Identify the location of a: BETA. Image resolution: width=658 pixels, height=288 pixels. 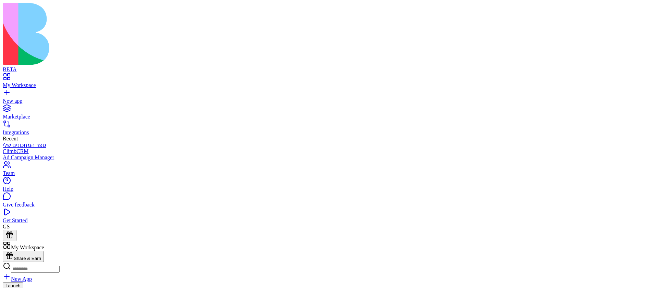
(329, 66).